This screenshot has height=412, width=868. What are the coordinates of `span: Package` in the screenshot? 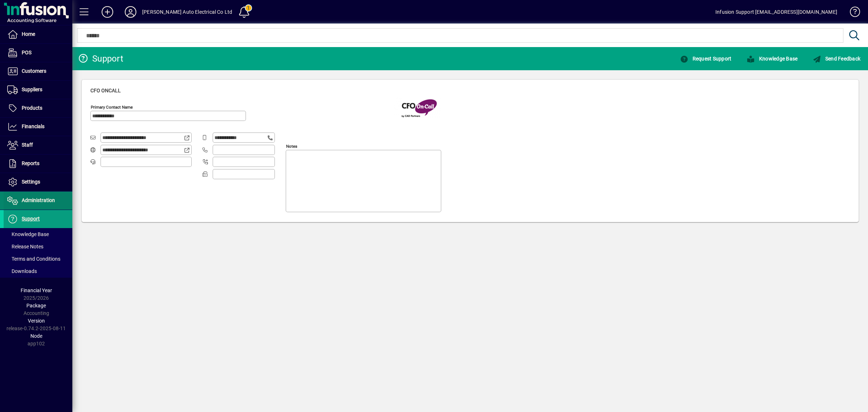 It's located at (36, 305).